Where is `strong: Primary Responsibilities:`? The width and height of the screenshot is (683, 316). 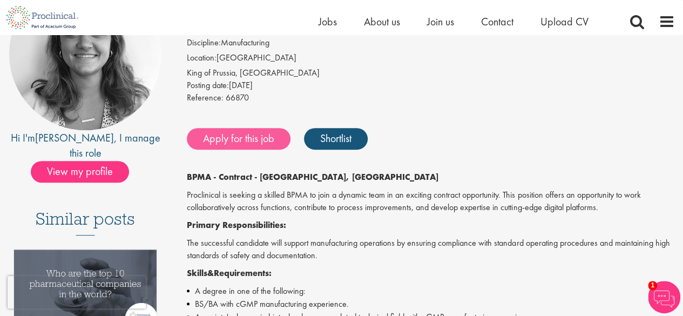 strong: Primary Responsibilities: is located at coordinates (236, 225).